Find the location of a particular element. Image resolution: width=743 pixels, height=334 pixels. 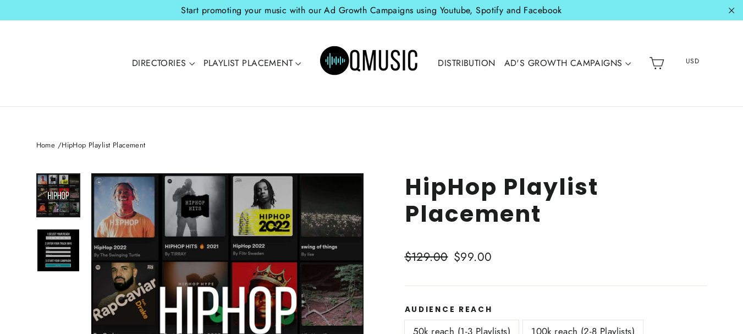

a: PLAYLIST PLACEMENT is located at coordinates (253, 63).